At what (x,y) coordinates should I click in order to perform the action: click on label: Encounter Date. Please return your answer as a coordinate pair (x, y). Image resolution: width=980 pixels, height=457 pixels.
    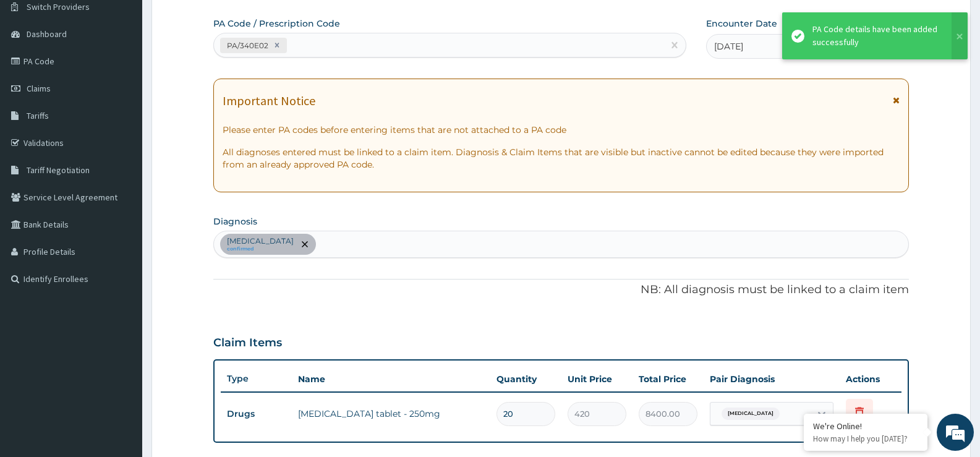
    Looking at the image, I should click on (741, 24).